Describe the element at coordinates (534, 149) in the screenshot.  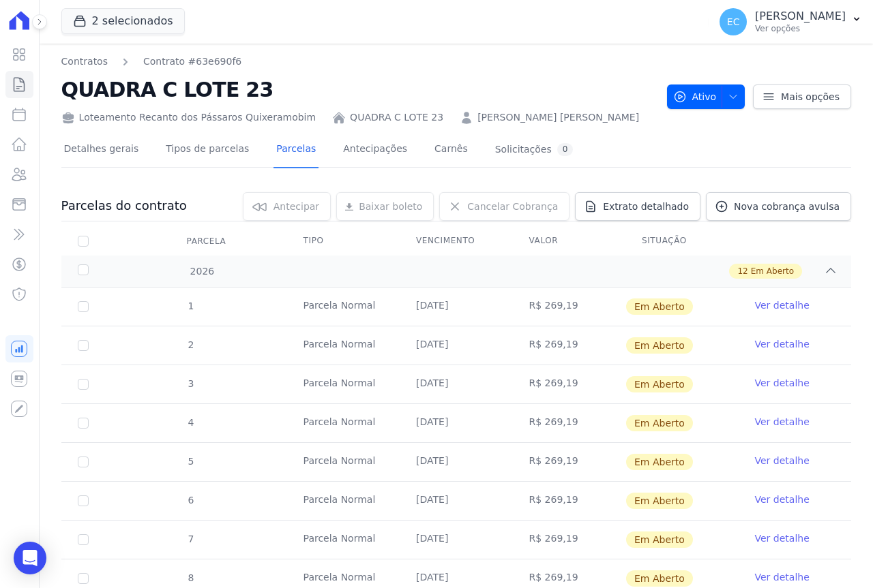
I see `div: Solicitações` at that location.